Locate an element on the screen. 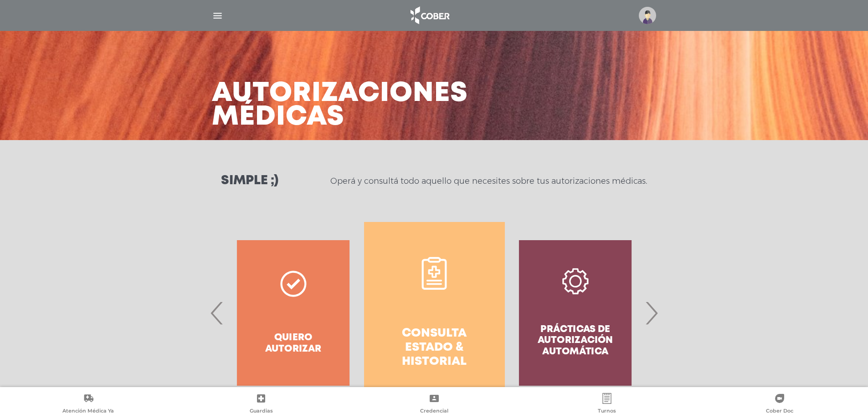  a: Credencial is located at coordinates (434, 405).